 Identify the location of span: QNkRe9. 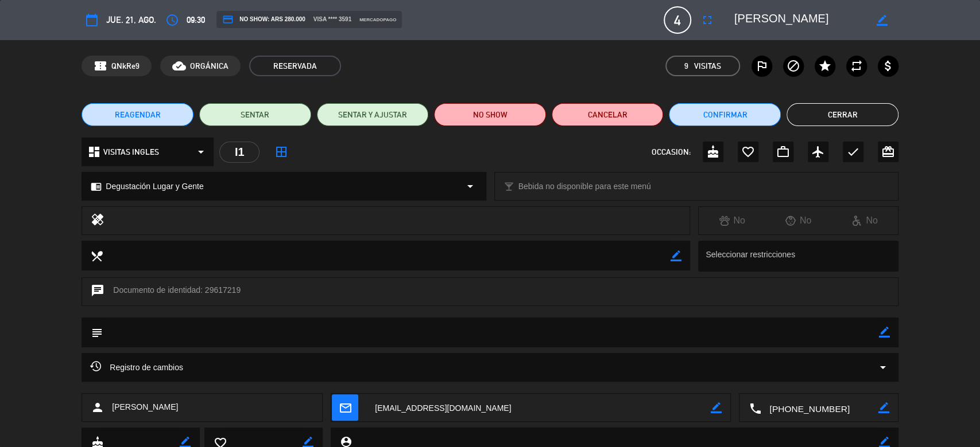
(125, 66).